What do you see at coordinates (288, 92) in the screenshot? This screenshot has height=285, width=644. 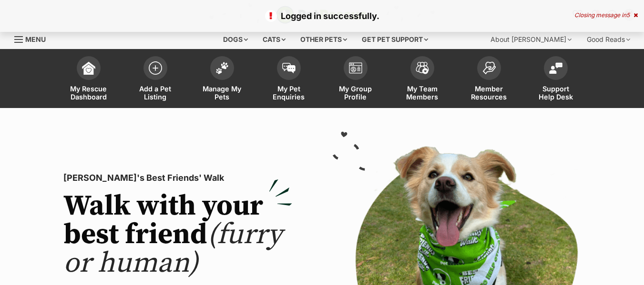 I see `span: My Pet Enquiries` at bounding box center [288, 92].